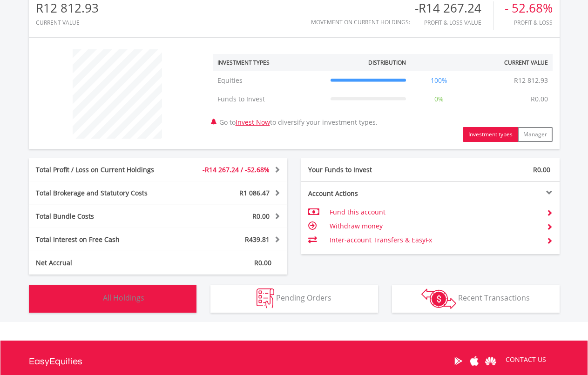 This screenshot has height=375, width=588. I want to click on span: Recent Transactions, so click(494, 298).